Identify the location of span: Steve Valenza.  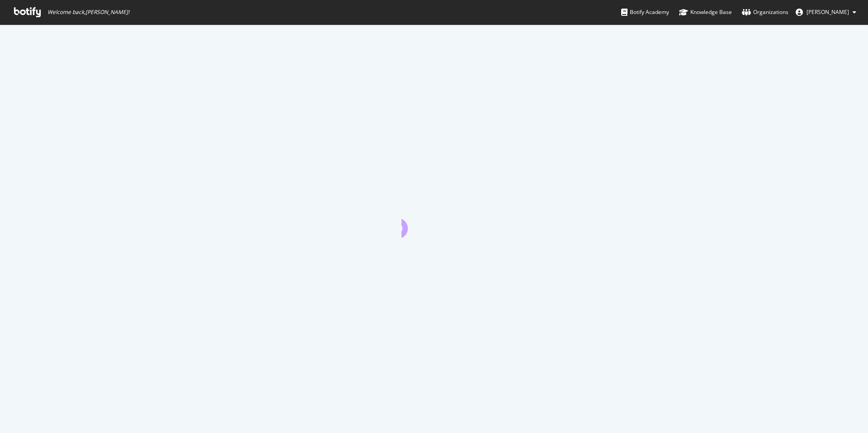
(828, 11).